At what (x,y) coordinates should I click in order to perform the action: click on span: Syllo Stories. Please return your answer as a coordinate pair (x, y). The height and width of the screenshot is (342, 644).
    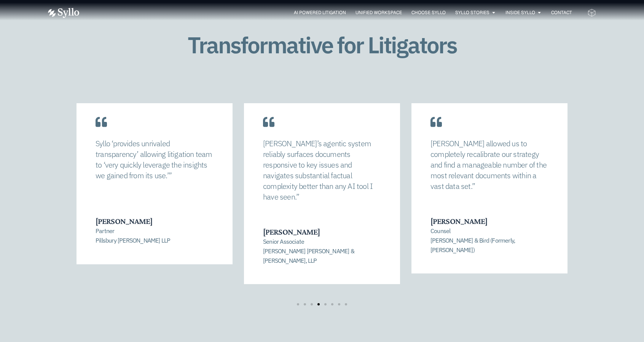
    Looking at the image, I should click on (472, 13).